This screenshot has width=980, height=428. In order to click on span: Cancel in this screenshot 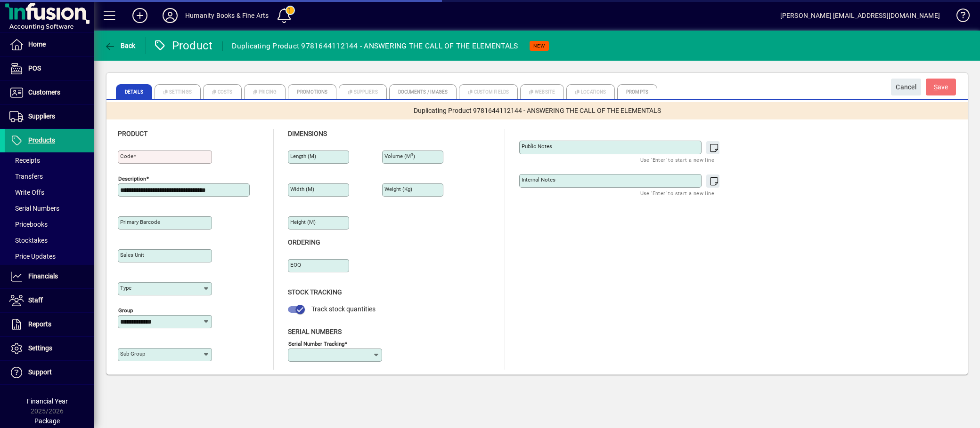, I will do `click(906, 87)`.